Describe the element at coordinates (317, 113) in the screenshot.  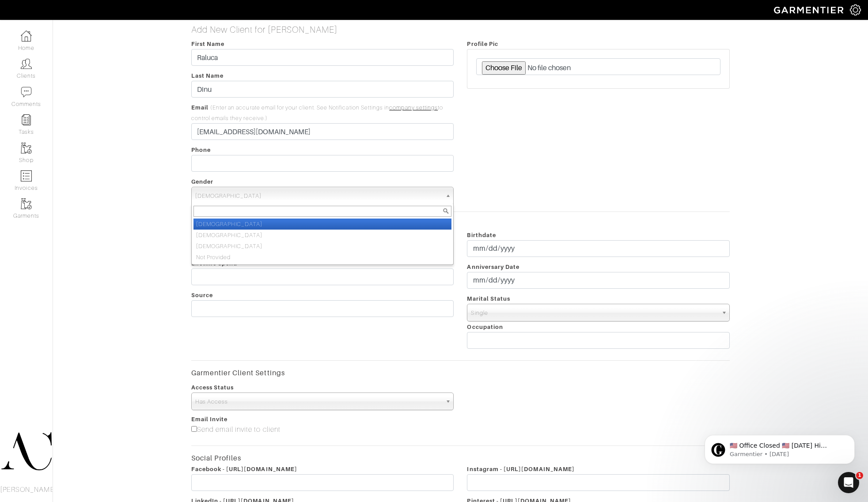
I see `span: (Enter an accurate email for your client. See Notification Settings in to control emails they rec...` at that location.